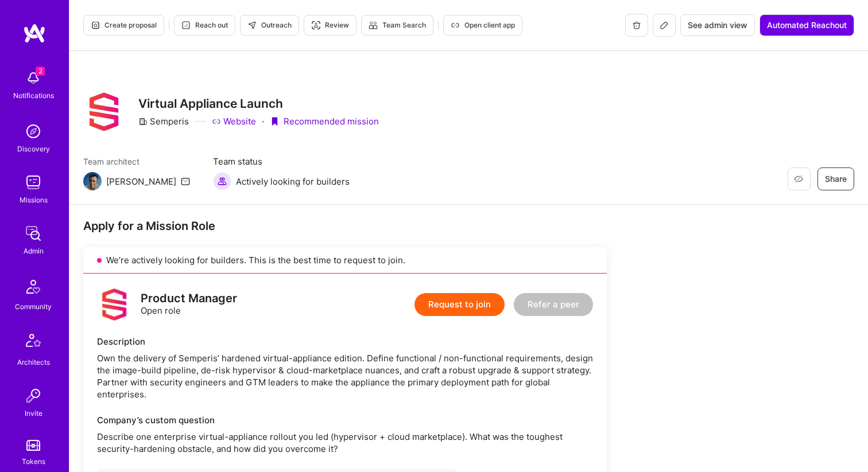  I want to click on img: Team Architect, so click(93, 181).